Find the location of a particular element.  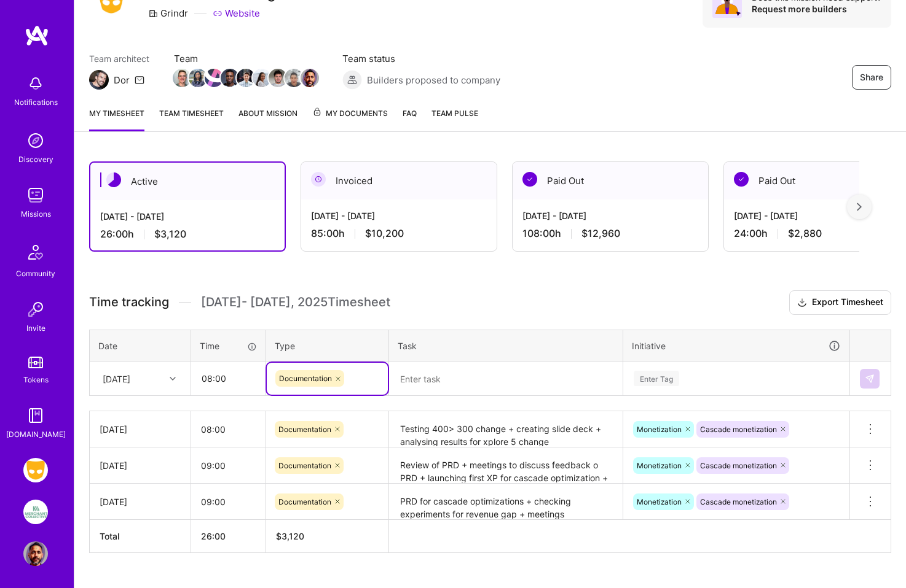

div: 85:00 h is located at coordinates (399, 233).